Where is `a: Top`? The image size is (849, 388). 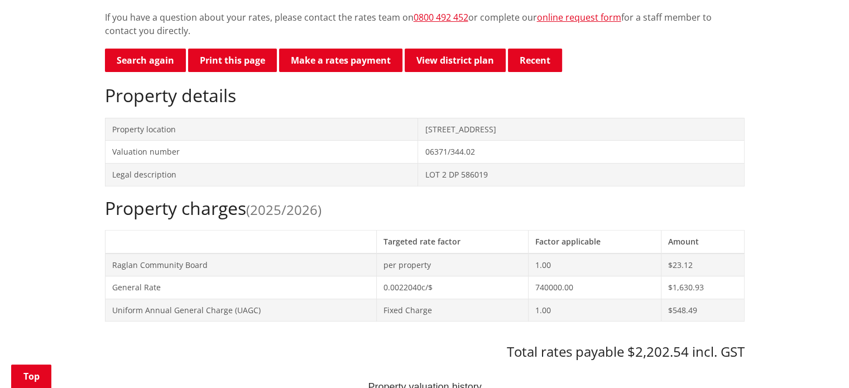
a: Top is located at coordinates (31, 376).